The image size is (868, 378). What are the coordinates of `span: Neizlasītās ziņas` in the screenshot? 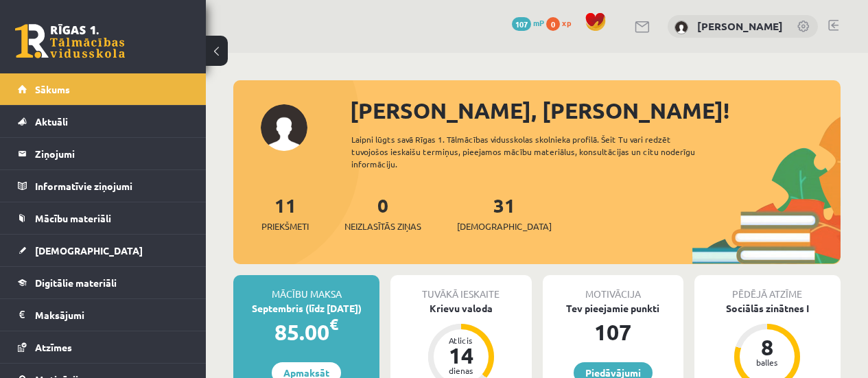 It's located at (383, 226).